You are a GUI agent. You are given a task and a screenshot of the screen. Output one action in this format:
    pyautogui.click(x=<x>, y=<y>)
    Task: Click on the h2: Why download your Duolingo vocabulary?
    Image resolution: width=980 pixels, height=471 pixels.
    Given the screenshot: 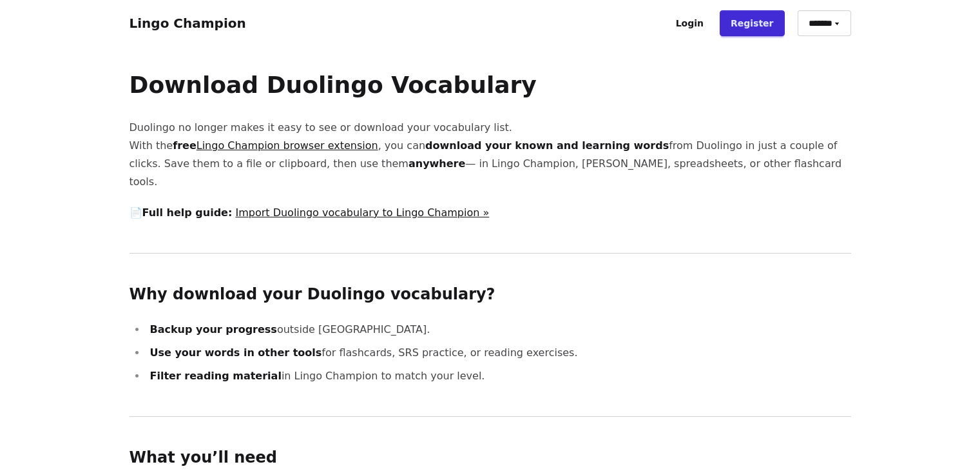 What is the action you would take?
    pyautogui.click(x=490, y=294)
    